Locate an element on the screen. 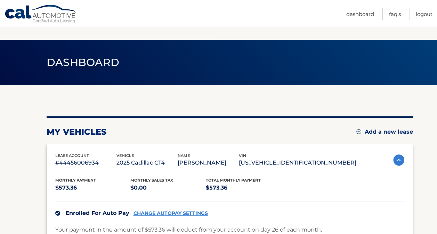 The image size is (437, 234). span: Monthly sales Tax is located at coordinates (151, 180).